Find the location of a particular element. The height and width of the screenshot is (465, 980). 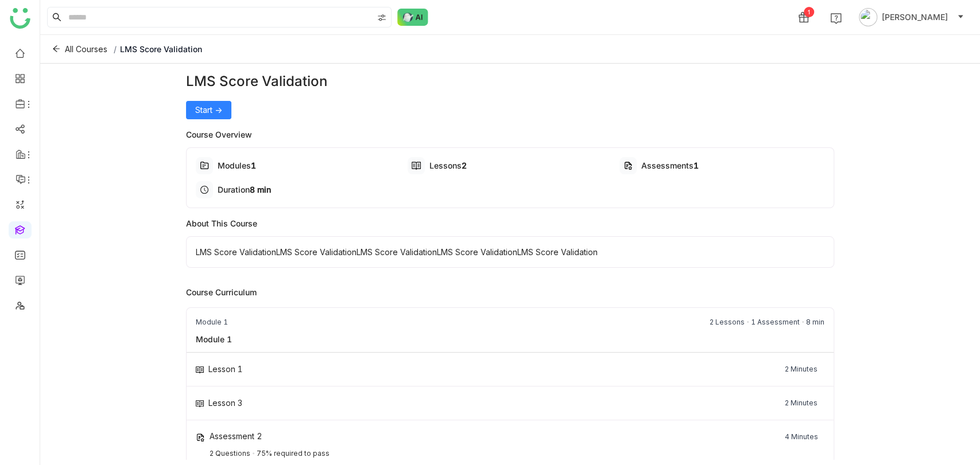

button: Start -> is located at coordinates (208, 110).